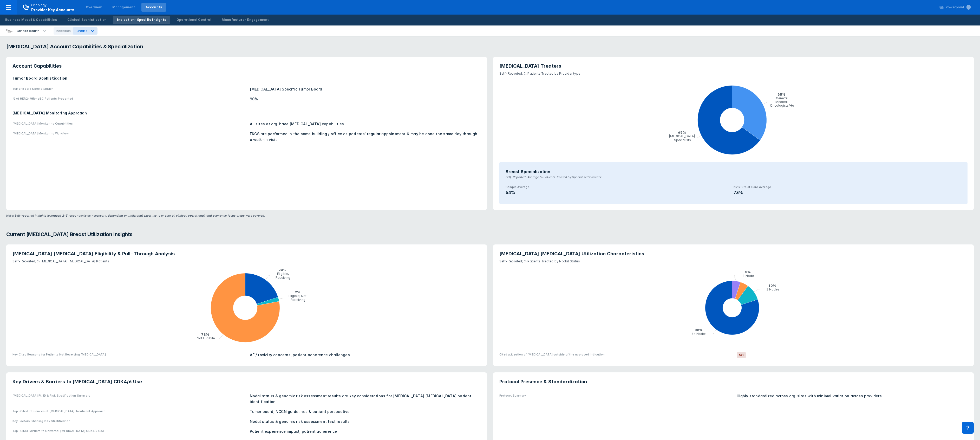  What do you see at coordinates (245, 20) in the screenshot?
I see `div: Manufacturer Engagement` at bounding box center [245, 20].